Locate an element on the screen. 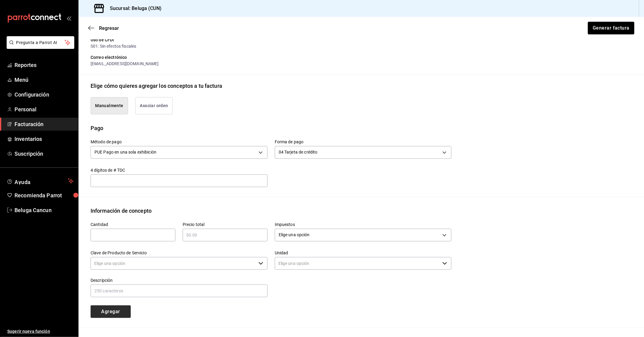 The width and height of the screenshot is (644, 337). input: $0.00 is located at coordinates (225, 235).